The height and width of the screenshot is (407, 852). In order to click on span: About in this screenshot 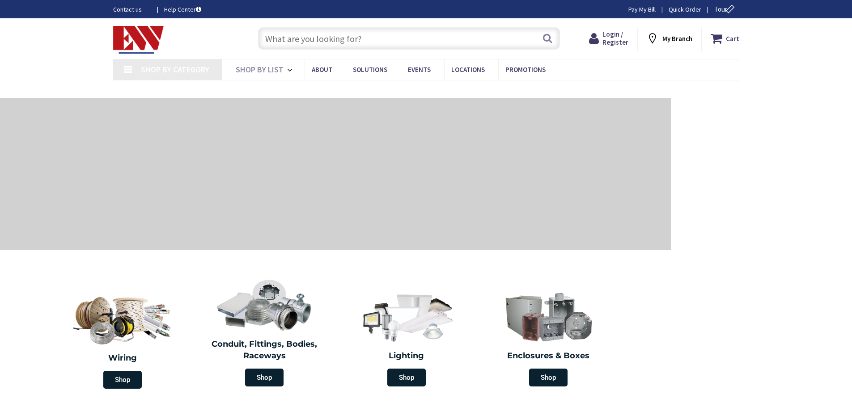, I will do `click(322, 69)`.